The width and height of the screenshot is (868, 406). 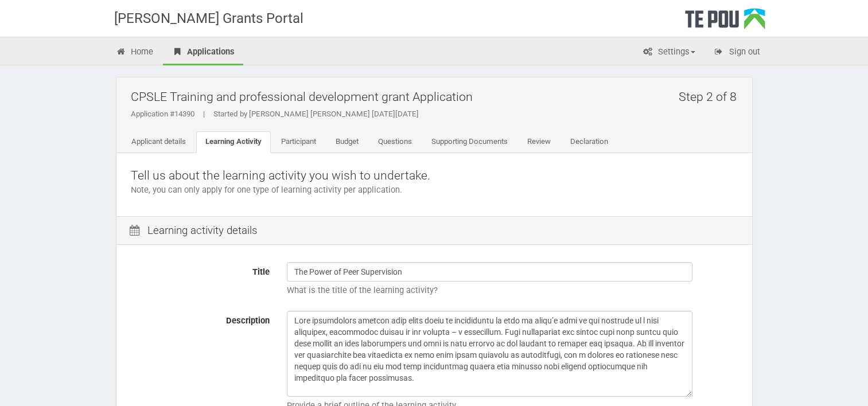 What do you see at coordinates (261, 271) in the screenshot?
I see `span: Title` at bounding box center [261, 271].